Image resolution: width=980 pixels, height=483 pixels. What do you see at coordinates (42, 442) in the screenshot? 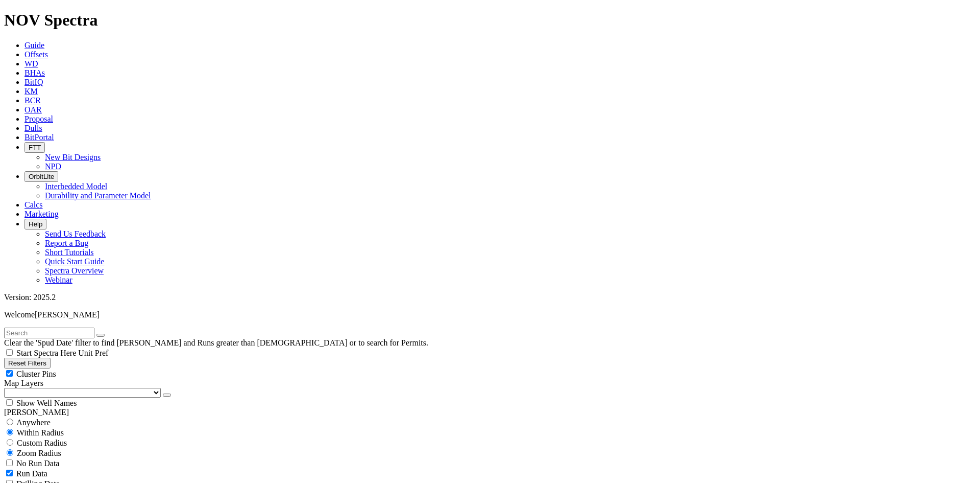
I see `span: Custom Radius` at bounding box center [42, 442].